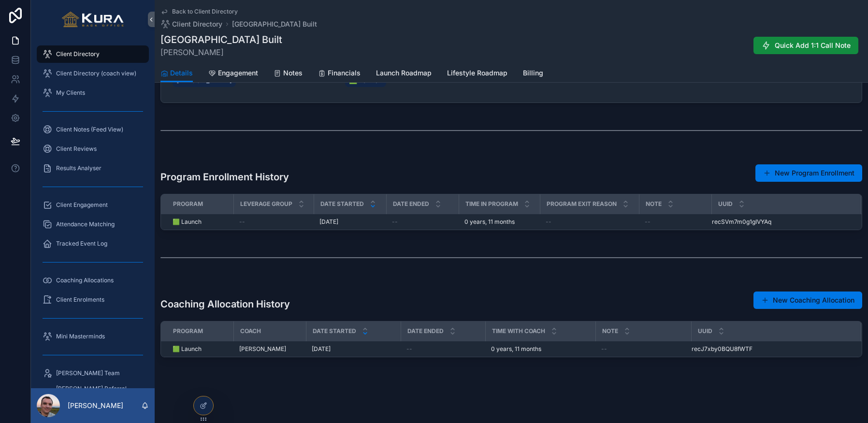 The height and width of the screenshot is (423, 868). What do you see at coordinates (93, 213) in the screenshot?
I see `div: scrollable content` at bounding box center [93, 213].